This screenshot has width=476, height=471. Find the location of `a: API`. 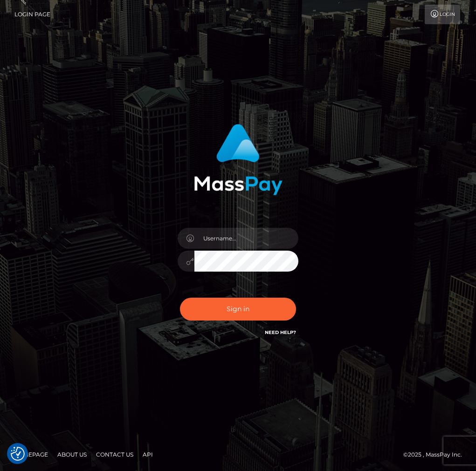

a: API is located at coordinates (148, 455).